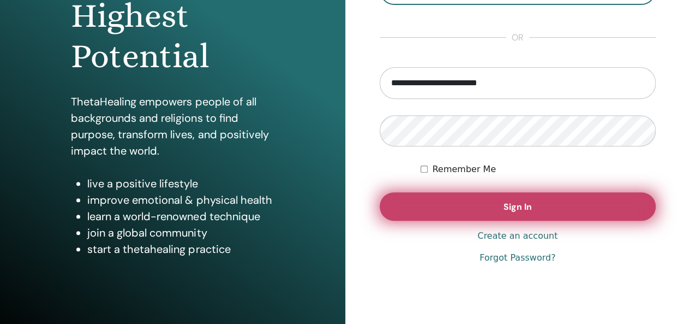  I want to click on li: live a positive lifestyle, so click(181, 183).